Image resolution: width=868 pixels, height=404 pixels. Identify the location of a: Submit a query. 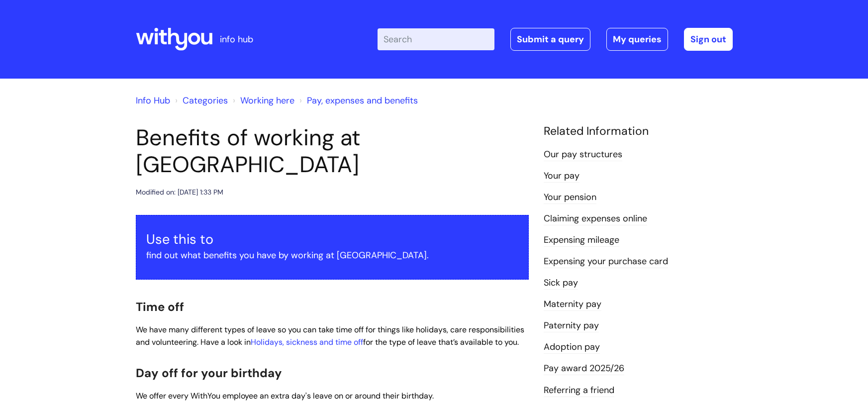
(550, 39).